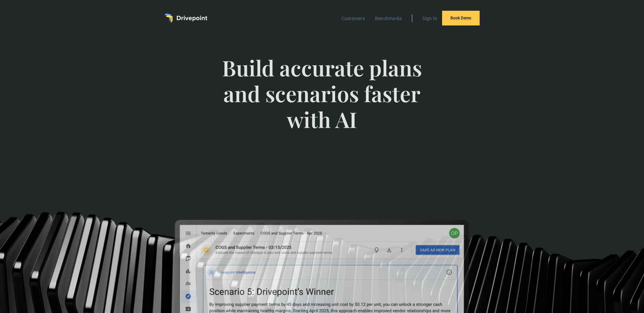  I want to click on a: Book Demo, so click(461, 18).